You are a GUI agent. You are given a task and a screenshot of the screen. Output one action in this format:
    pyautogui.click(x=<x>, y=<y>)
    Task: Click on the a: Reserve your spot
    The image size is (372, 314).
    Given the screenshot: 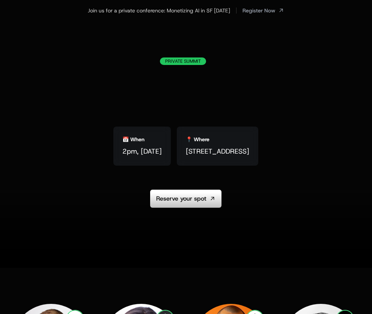 What is the action you would take?
    pyautogui.click(x=186, y=199)
    